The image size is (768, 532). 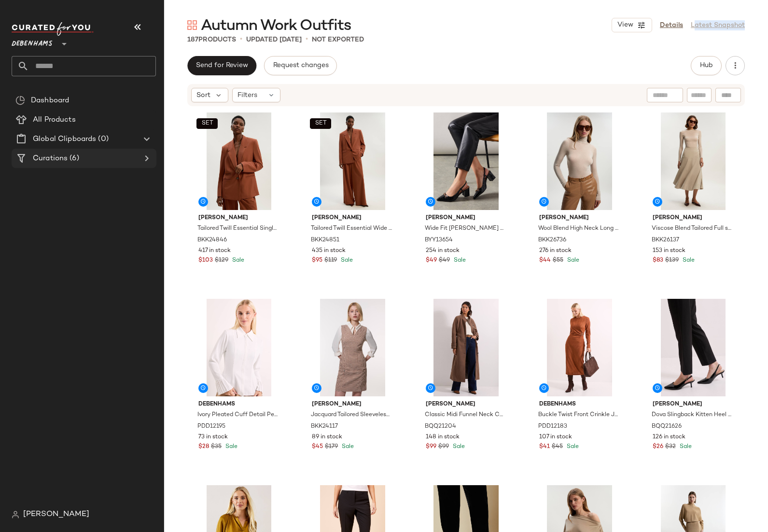 I want to click on a: Details, so click(x=671, y=25).